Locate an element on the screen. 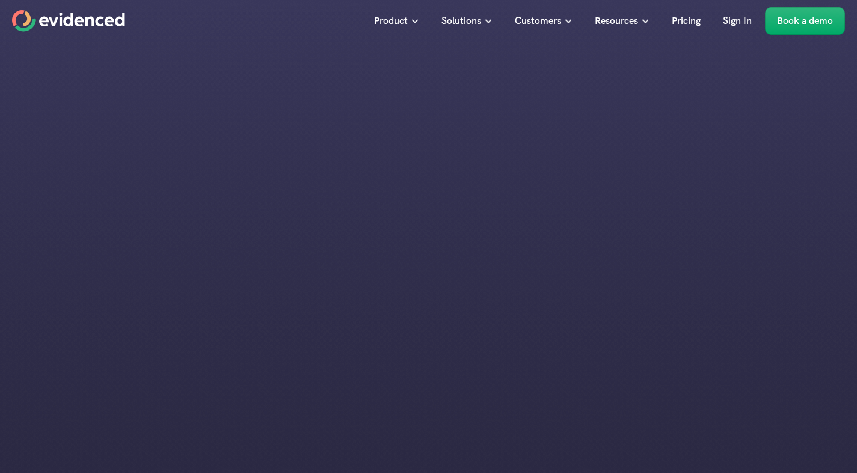 The image size is (857, 473). a: Pricing is located at coordinates (686, 21).